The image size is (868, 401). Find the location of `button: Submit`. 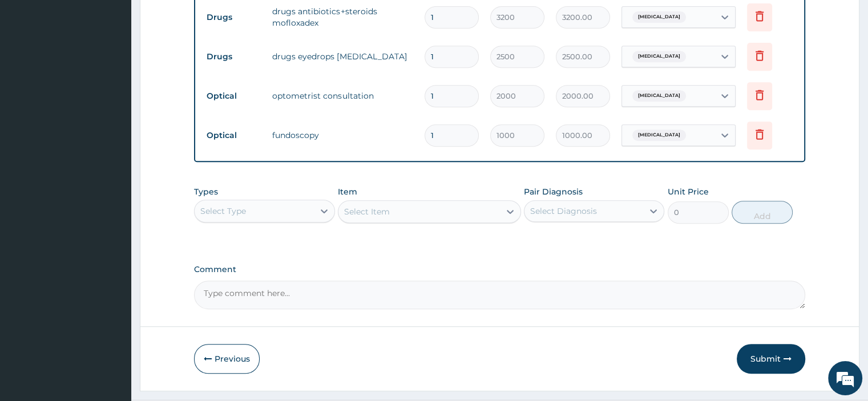

button: Submit is located at coordinates (771, 359).